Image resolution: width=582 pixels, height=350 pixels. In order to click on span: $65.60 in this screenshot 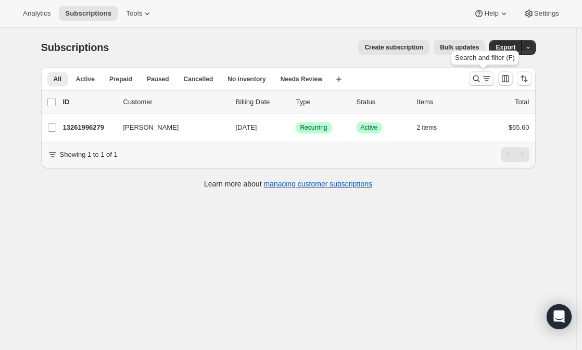, I will do `click(519, 127)`.